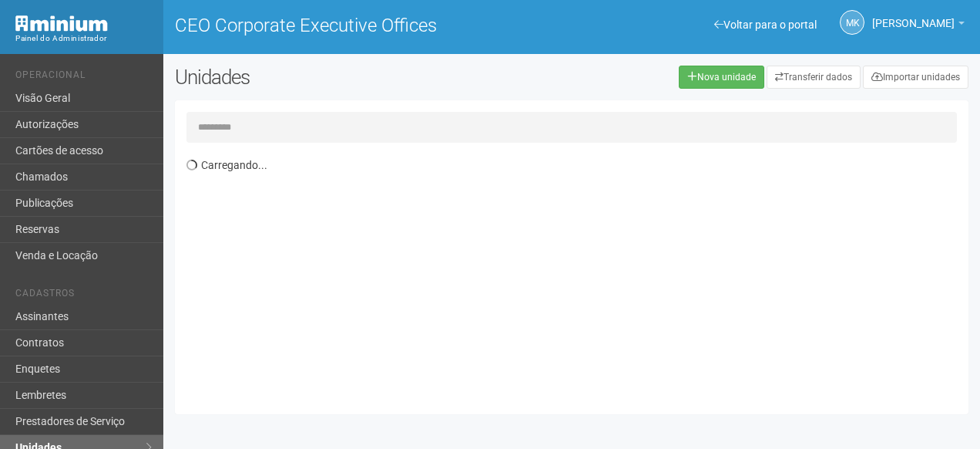  I want to click on a: Nova unidade, so click(721, 77).